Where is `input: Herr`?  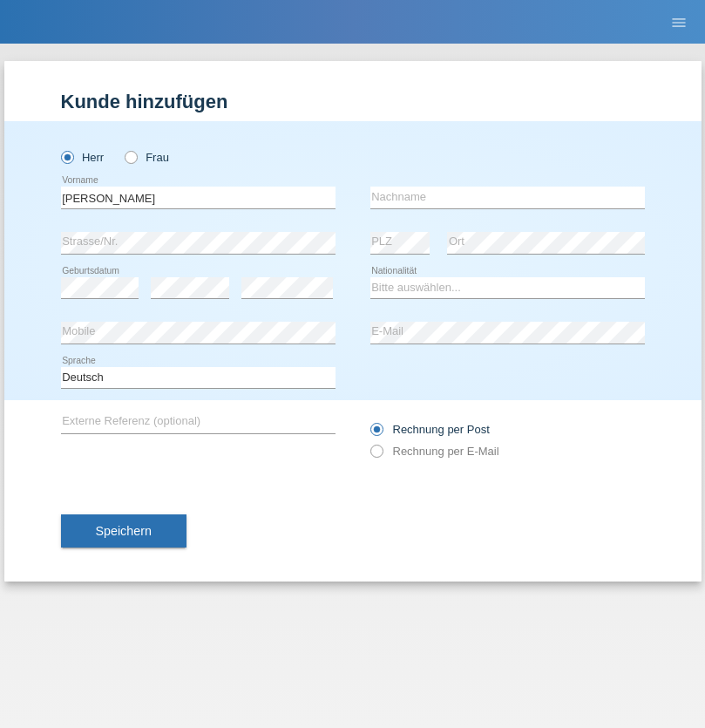
input: Herr is located at coordinates (66, 156).